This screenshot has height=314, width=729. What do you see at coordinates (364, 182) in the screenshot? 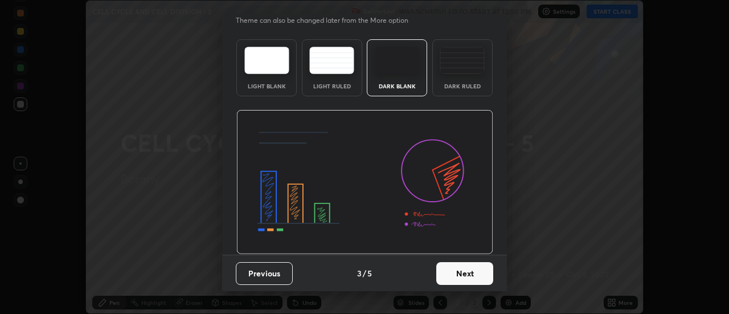
I see `img: darkThemeBanner.d06ce4a2.svg` at bounding box center [364, 182].